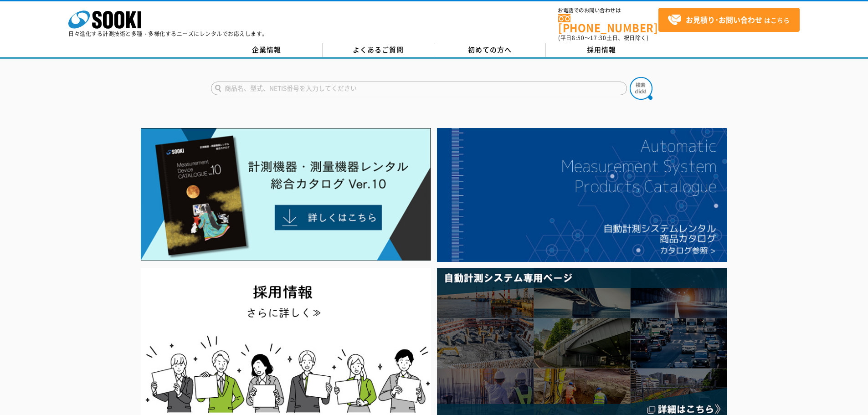 This screenshot has height=415, width=868. Describe the element at coordinates (601, 50) in the screenshot. I see `a: 採用情報` at that location.